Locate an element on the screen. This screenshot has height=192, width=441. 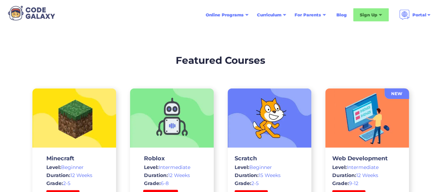
div: 15 Weeks is located at coordinates (269, 175).